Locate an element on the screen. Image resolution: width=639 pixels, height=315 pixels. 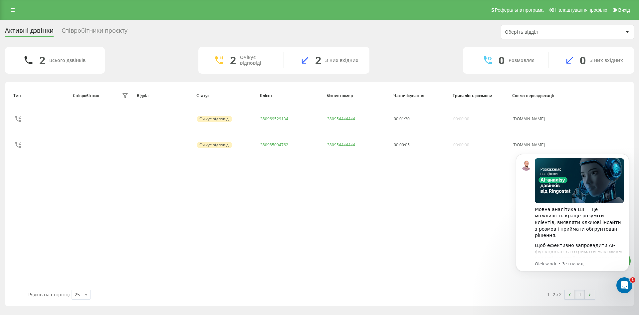
span: Вихід is located at coordinates (624, 10).